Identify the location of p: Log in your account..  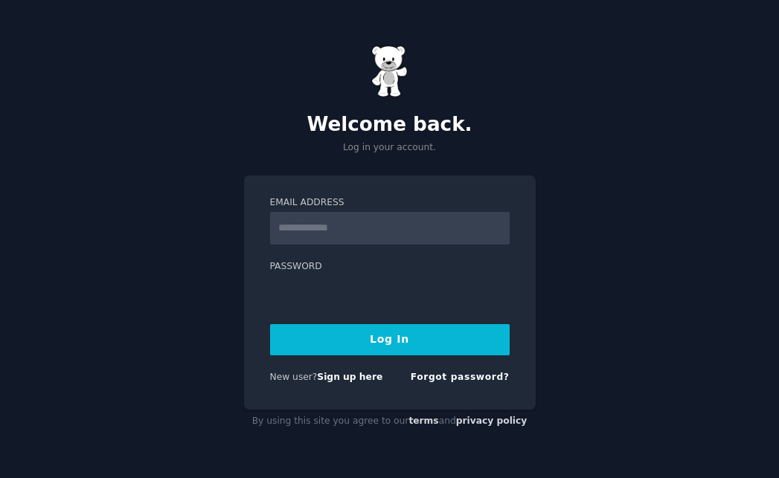
(390, 148).